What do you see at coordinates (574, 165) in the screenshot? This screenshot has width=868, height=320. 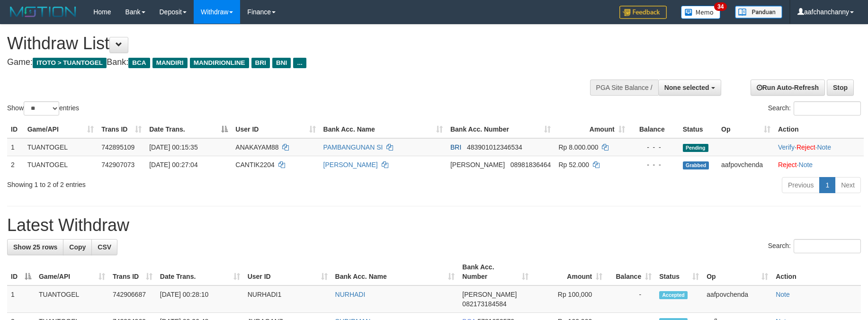 I see `span: Rp 52.000` at bounding box center [574, 165].